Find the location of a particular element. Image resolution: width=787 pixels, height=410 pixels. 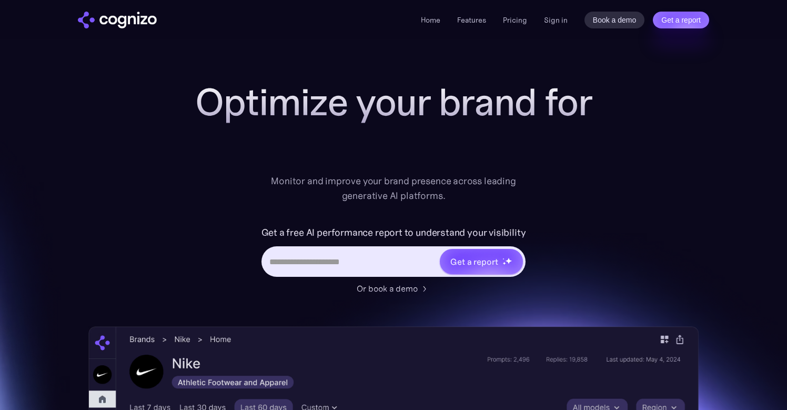

a: Get a reportstarstarstar is located at coordinates (481, 261).